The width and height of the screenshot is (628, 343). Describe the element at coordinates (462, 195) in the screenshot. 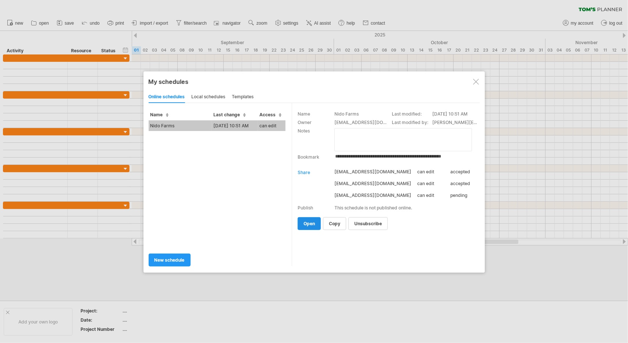

I see `td: pending` at that location.